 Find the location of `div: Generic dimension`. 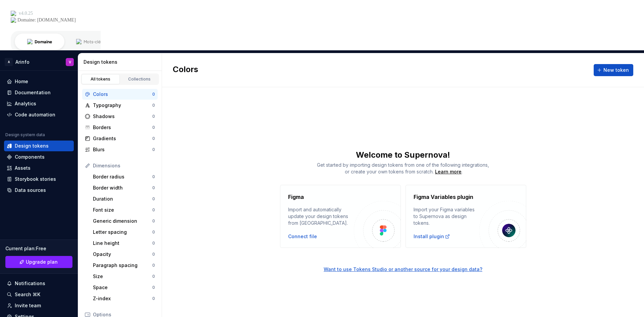

div: Generic dimension is located at coordinates (122, 221).